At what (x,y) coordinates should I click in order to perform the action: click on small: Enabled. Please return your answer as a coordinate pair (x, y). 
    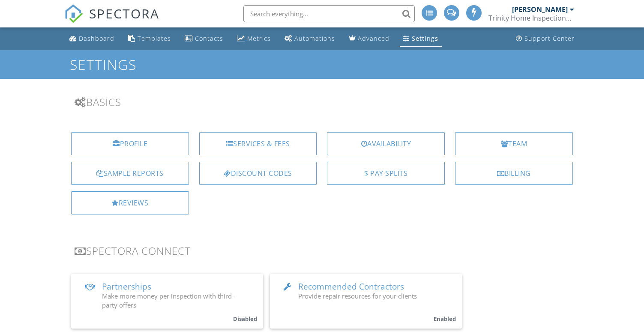
    Looking at the image, I should click on (445, 319).